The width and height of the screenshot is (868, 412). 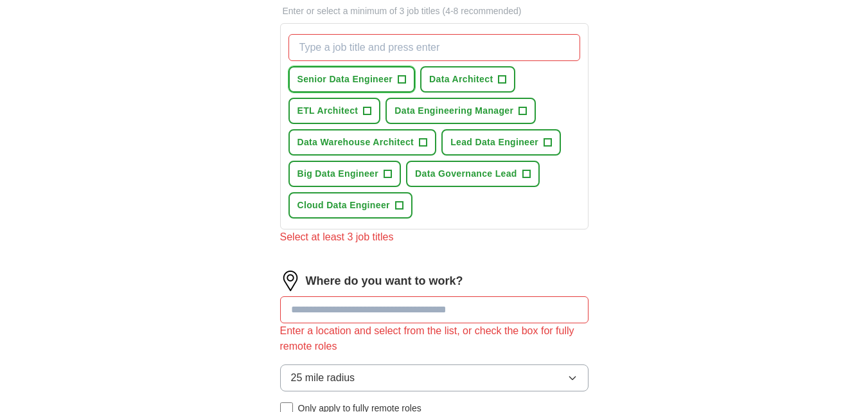 What do you see at coordinates (434, 237) in the screenshot?
I see `div: Select at least 3 job titles` at bounding box center [434, 237].